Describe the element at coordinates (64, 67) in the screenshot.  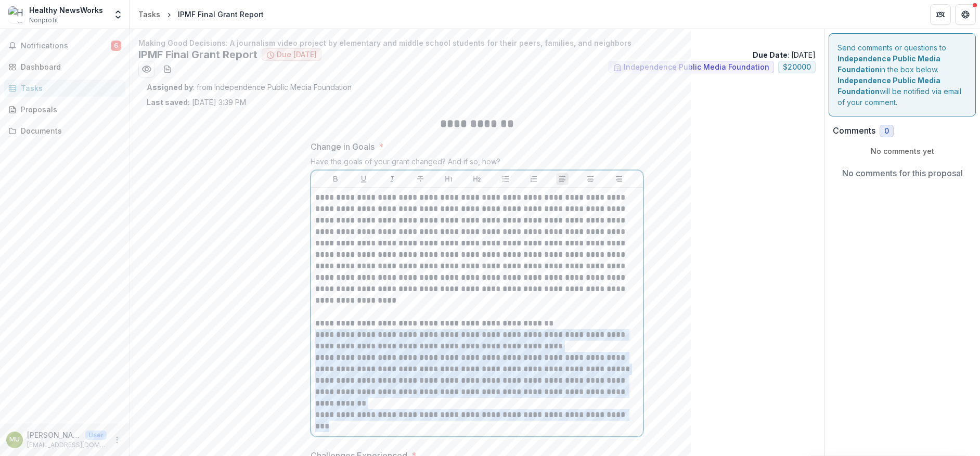
I see `a: Dashboard` at that location.